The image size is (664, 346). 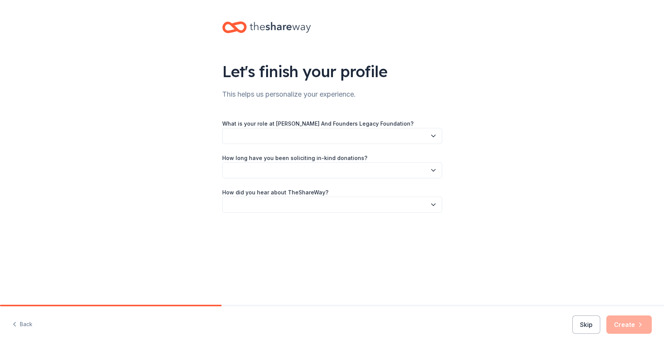 I want to click on label: How long have you been soliciting in-kind donations?, so click(x=295, y=158).